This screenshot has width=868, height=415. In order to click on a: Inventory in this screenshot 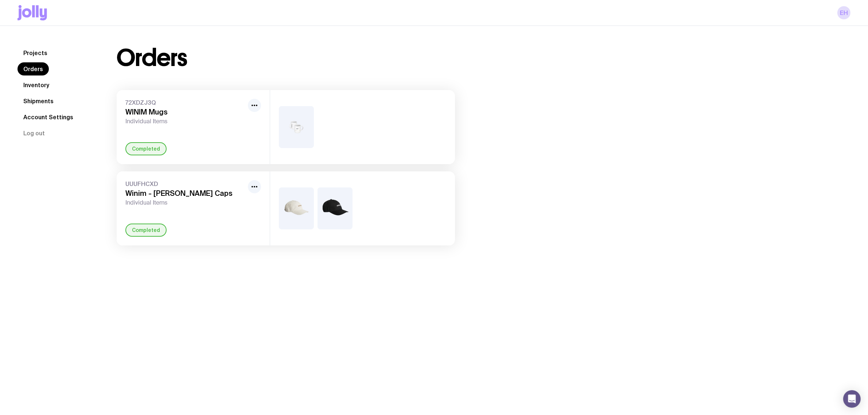, I will do `click(36, 85)`.